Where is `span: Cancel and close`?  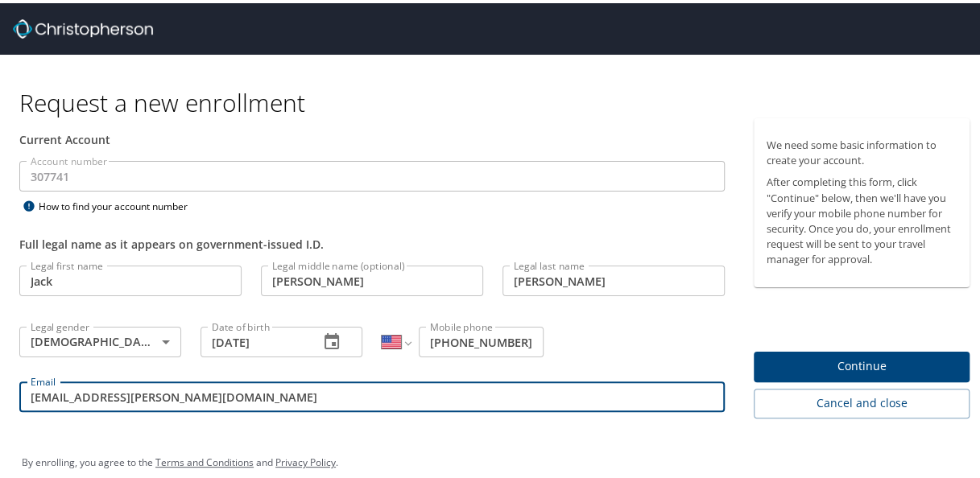 span: Cancel and close is located at coordinates (862, 400).